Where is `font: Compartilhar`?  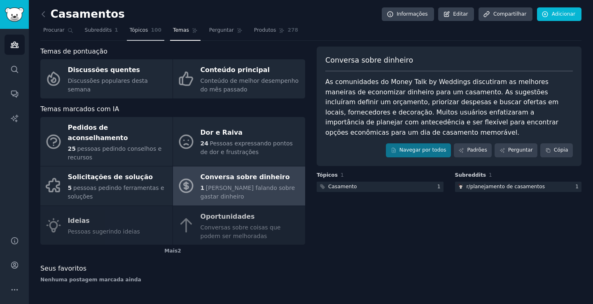
font: Compartilhar is located at coordinates (510, 14).